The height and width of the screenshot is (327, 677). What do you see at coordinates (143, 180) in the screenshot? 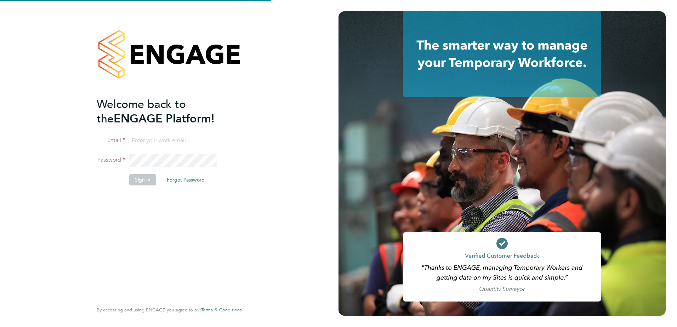
I see `button: Sign In` at bounding box center [143, 180].